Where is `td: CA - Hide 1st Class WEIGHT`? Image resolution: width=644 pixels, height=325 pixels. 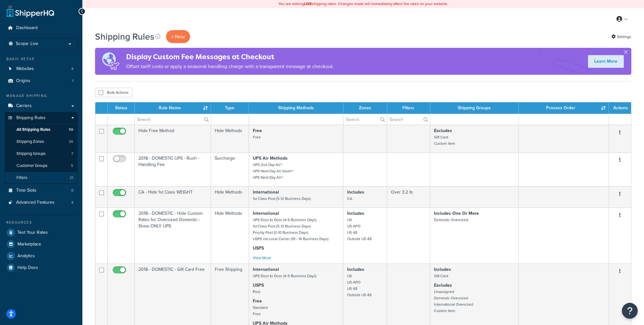
td: CA - Hide 1st Class WEIGHT is located at coordinates (173, 197).